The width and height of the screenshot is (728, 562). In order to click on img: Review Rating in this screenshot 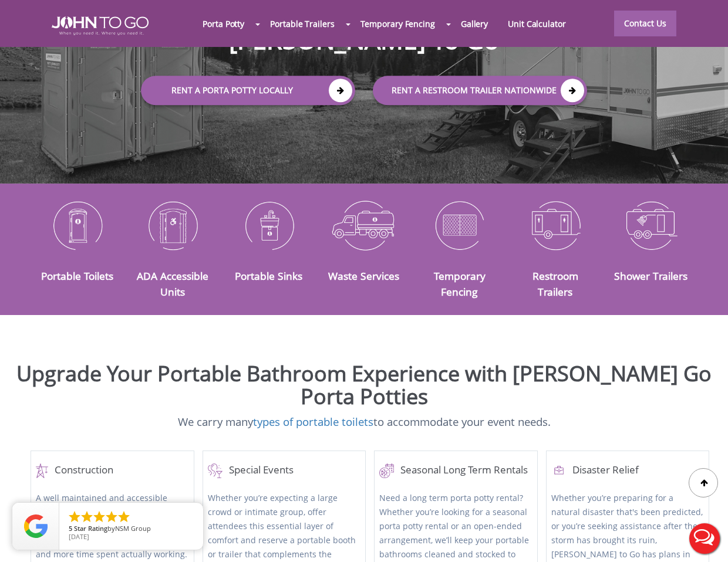, I will do `click(36, 526)`.